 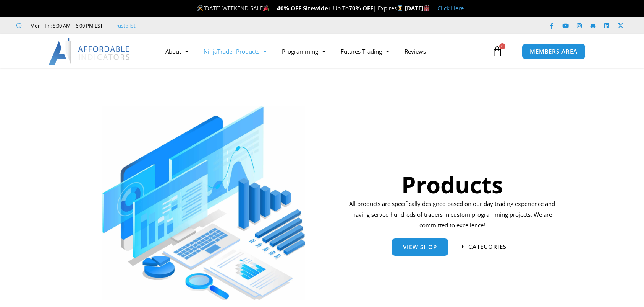 I want to click on img: LogoAI | Affordable Indicators – NinjaTrader, so click(x=89, y=51).